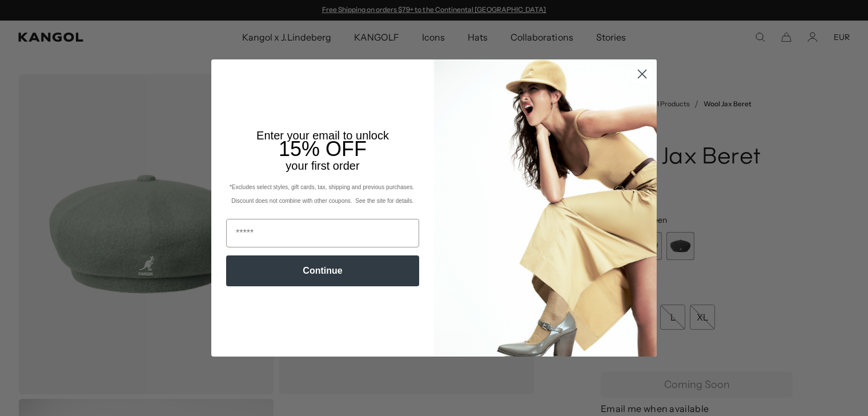 The image size is (868, 416). I want to click on span: Enter your email to unlock, so click(323, 136).